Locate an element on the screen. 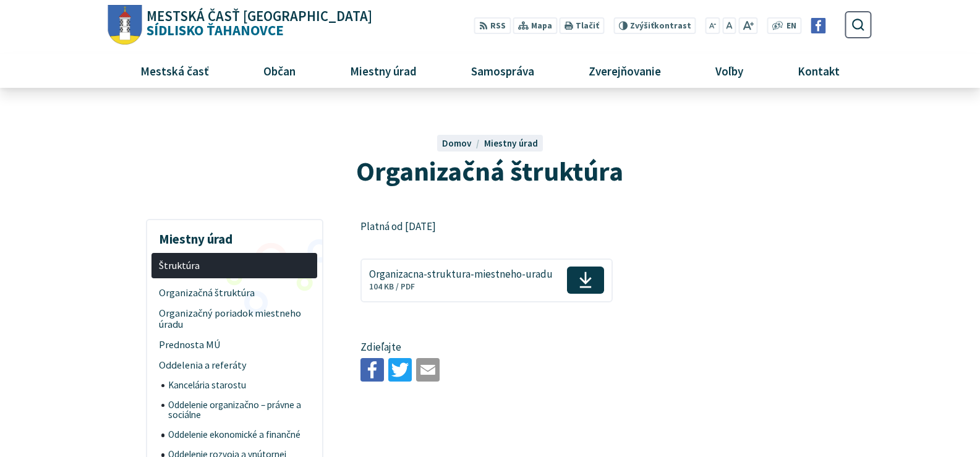 This screenshot has height=457, width=980. span: Zverejňovanie is located at coordinates (625, 70).